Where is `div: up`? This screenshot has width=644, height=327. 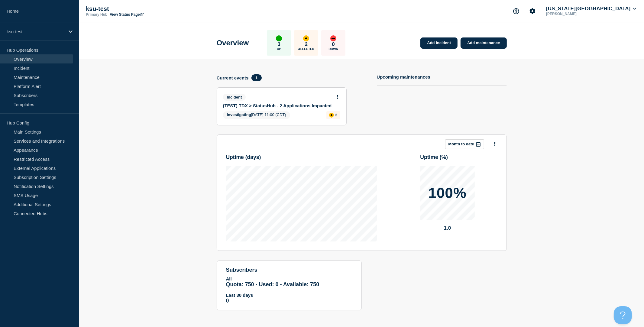 div: up is located at coordinates (279, 38).